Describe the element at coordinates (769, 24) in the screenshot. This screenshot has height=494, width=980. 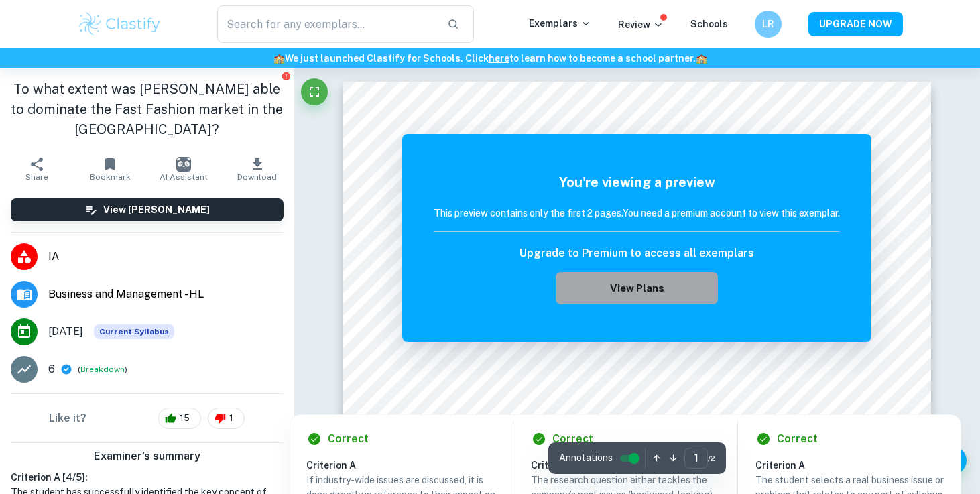
I see `h6: LR` at that location.